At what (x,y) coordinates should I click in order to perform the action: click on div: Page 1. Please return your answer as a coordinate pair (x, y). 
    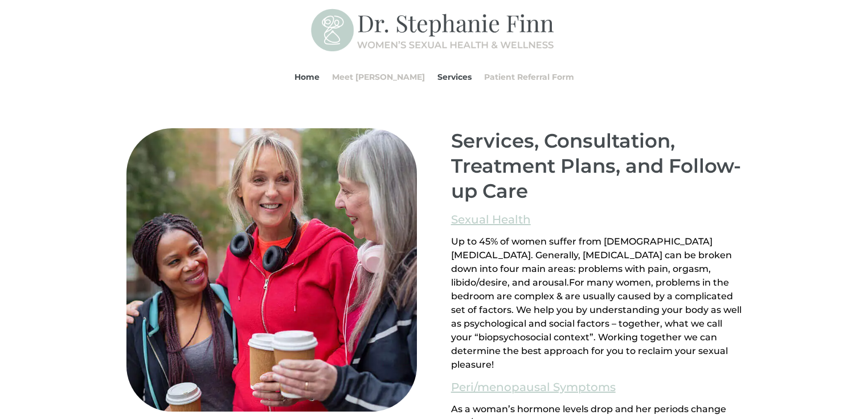
    Looking at the image, I should click on (596, 303).